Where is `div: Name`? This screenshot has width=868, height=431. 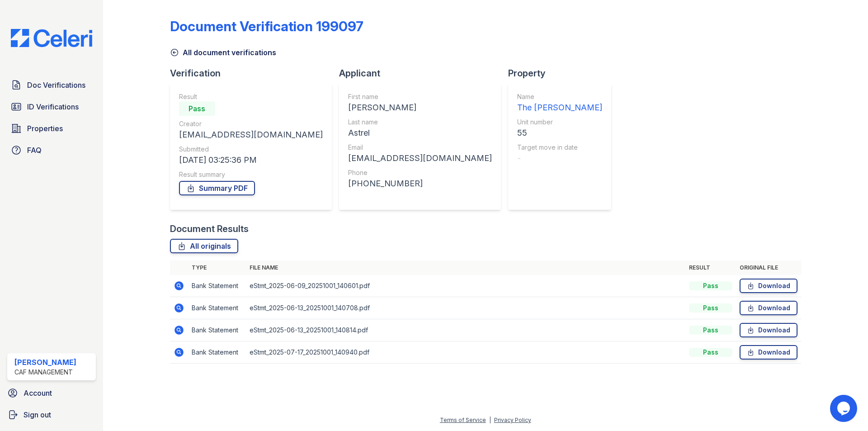 div: Name is located at coordinates (560, 97).